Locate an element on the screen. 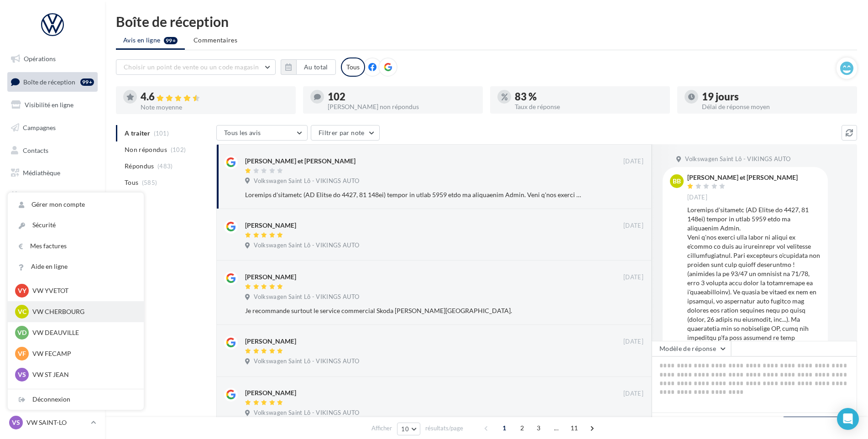  span: VC is located at coordinates (22, 311).